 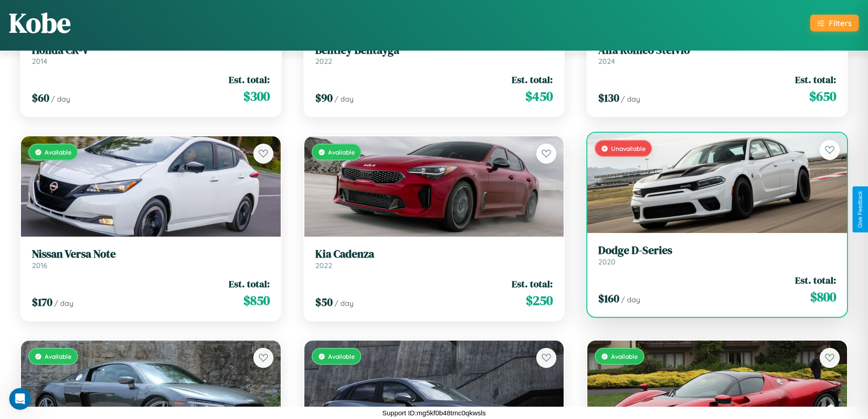 What do you see at coordinates (39, 61) in the screenshot?
I see `span: 2014` at bounding box center [39, 61].